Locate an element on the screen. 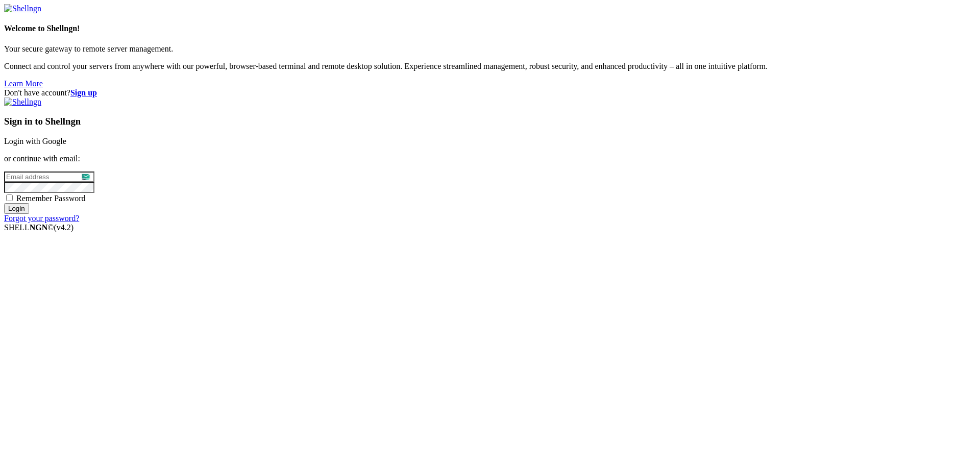  a: Sign up is located at coordinates (84, 93).